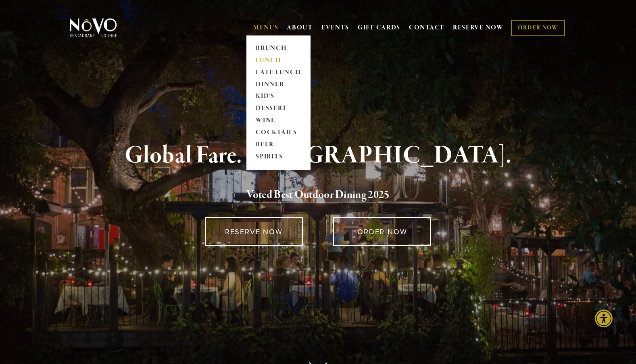  I want to click on a: LUNCH, so click(278, 61).